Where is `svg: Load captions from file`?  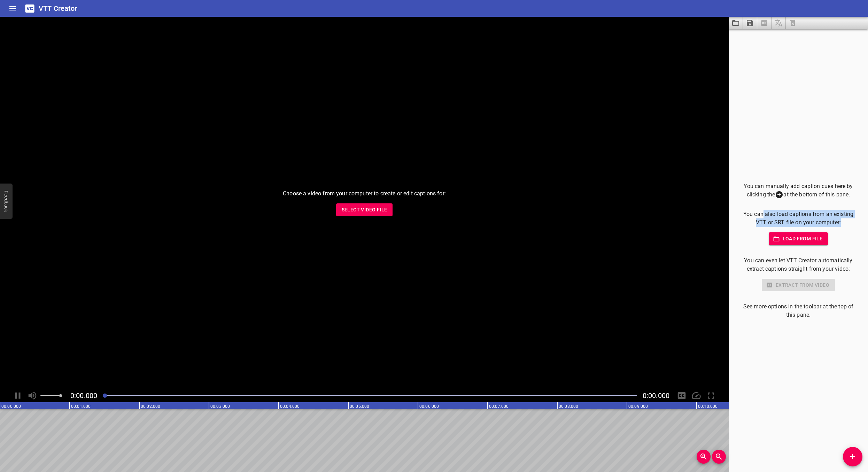
svg: Load captions from file is located at coordinates (736, 23).